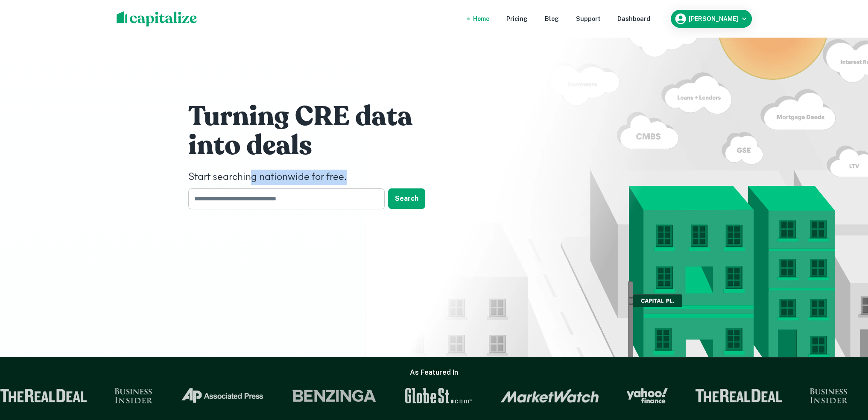 The width and height of the screenshot is (868, 420). I want to click on div: Blog, so click(552, 19).